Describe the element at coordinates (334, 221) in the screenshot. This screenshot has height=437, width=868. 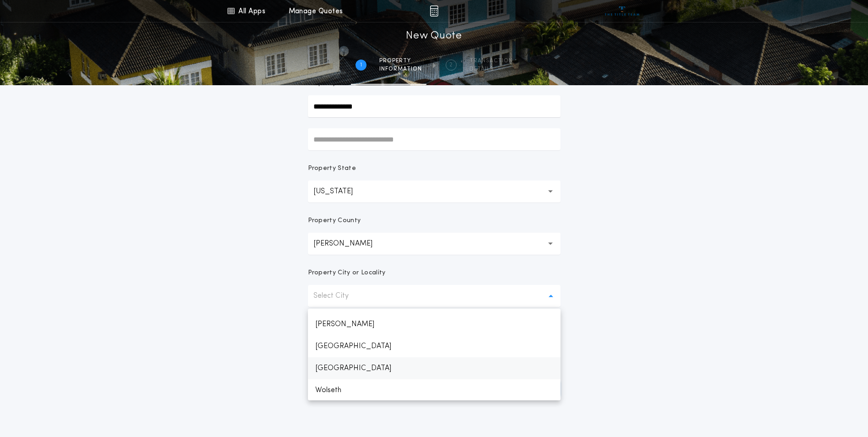
I see `p: Property County` at that location.